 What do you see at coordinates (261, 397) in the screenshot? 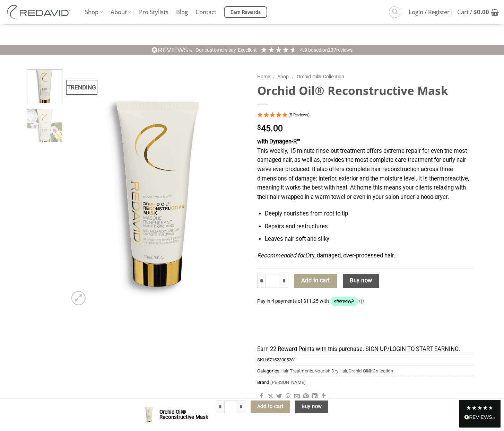
I see `a: Share on Facebook` at bounding box center [261, 397].